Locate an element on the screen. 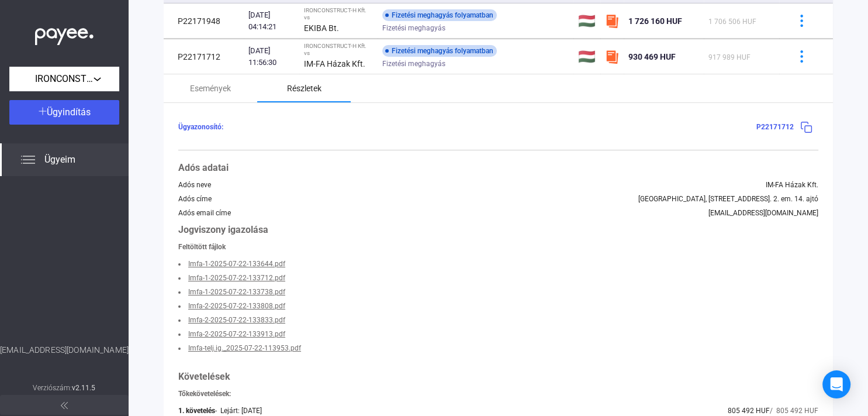 The image size is (868, 416). span: 805 492 HUF is located at coordinates (749, 411).